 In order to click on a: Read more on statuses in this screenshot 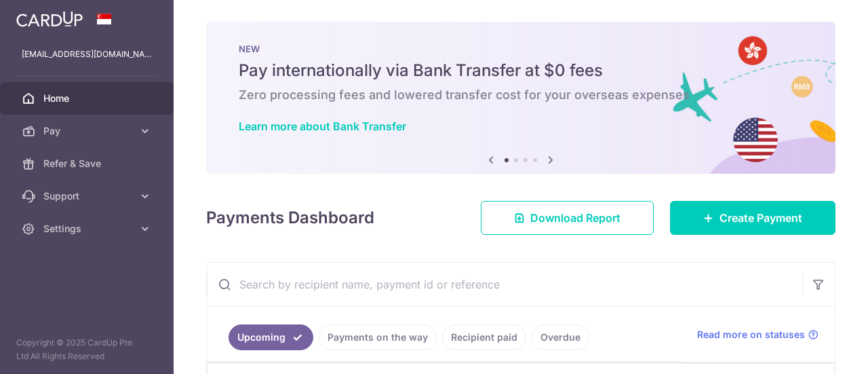, I will do `click(758, 335)`.